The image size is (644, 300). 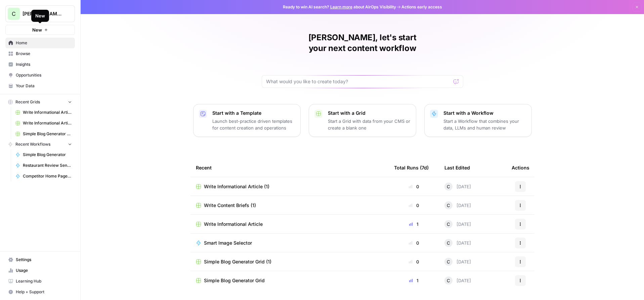 What do you see at coordinates (47, 155) in the screenshot?
I see `span: Simple Blog Generator` at bounding box center [47, 155].